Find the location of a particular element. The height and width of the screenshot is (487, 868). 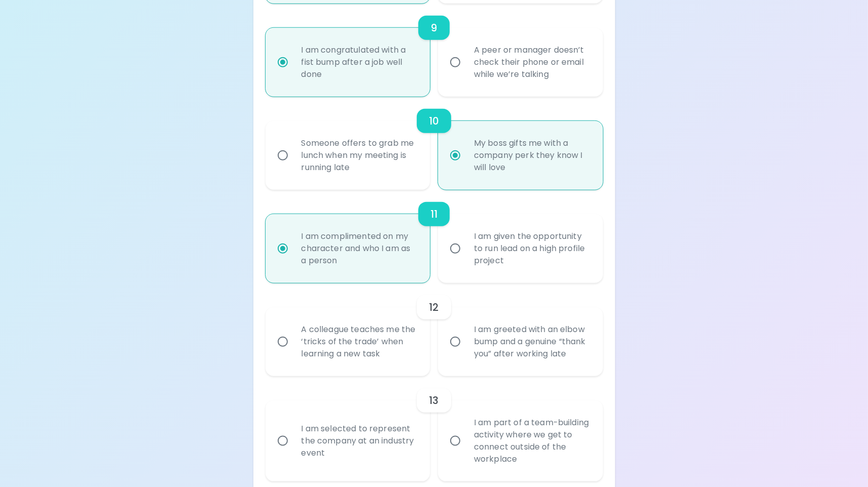

h6: 10 is located at coordinates (434, 121).